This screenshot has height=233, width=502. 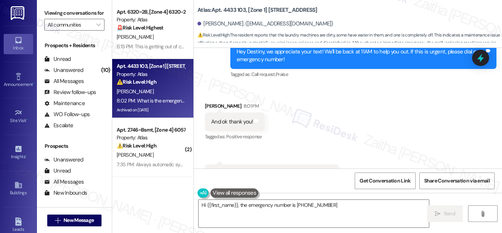 What do you see at coordinates (70, 25) in the screenshot?
I see `input: All communities` at bounding box center [70, 25].